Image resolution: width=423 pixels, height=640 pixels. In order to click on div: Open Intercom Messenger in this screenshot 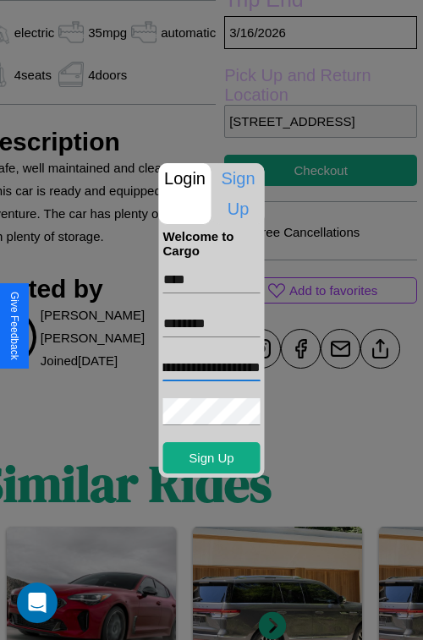, I will do `click(37, 603)`.